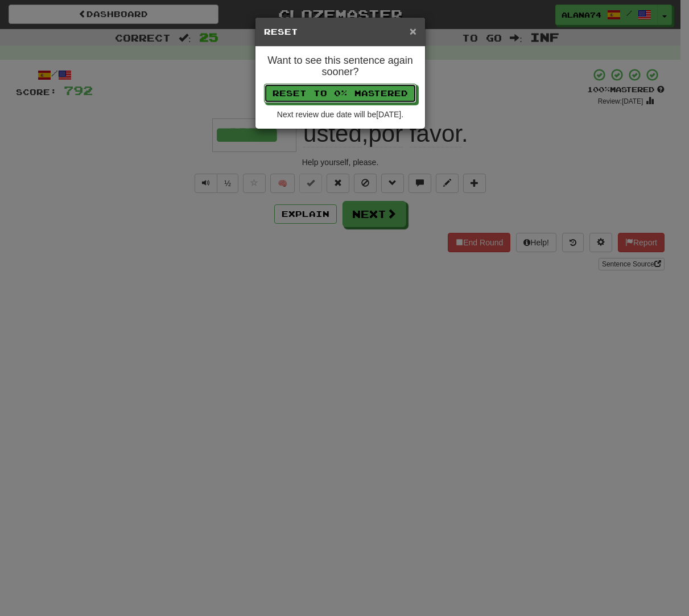  What do you see at coordinates (413, 31) in the screenshot?
I see `button: Close` at bounding box center [413, 31].